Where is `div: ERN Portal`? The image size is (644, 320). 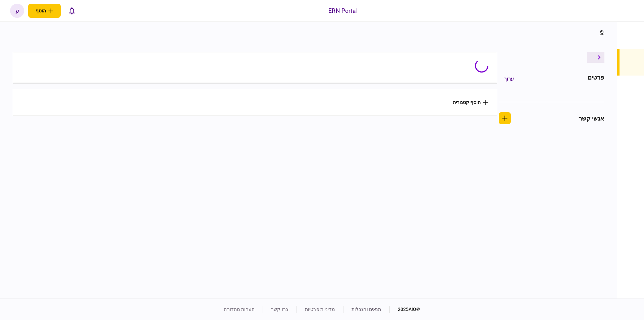
div: ERN Portal is located at coordinates (343, 11).